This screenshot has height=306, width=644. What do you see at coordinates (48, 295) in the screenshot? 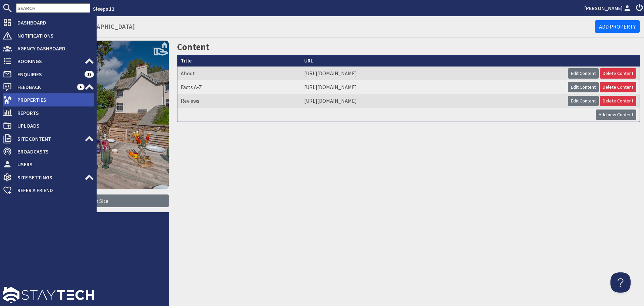
I see `img: staytech_l_w-4e588a39d9fa60e82540d7cfac8cfe4b7147e857d3e8dbdfbd41c59d52db0ec4.svg` at bounding box center [48, 295].